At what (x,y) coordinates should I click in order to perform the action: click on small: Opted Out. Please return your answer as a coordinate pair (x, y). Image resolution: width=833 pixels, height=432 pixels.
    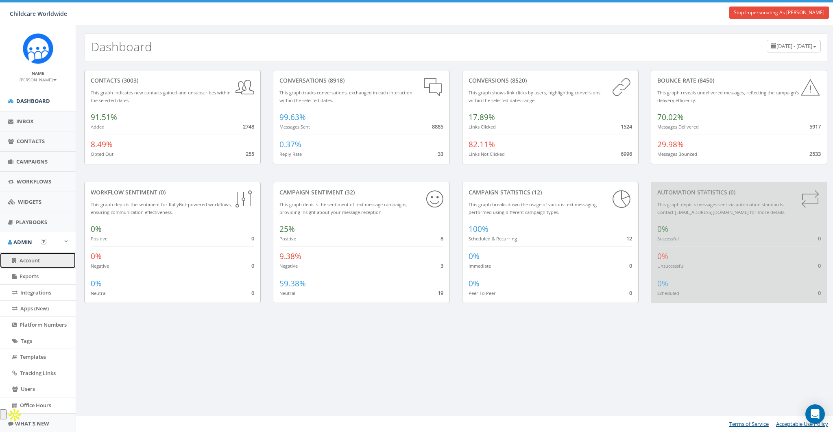
    Looking at the image, I should click on (102, 154).